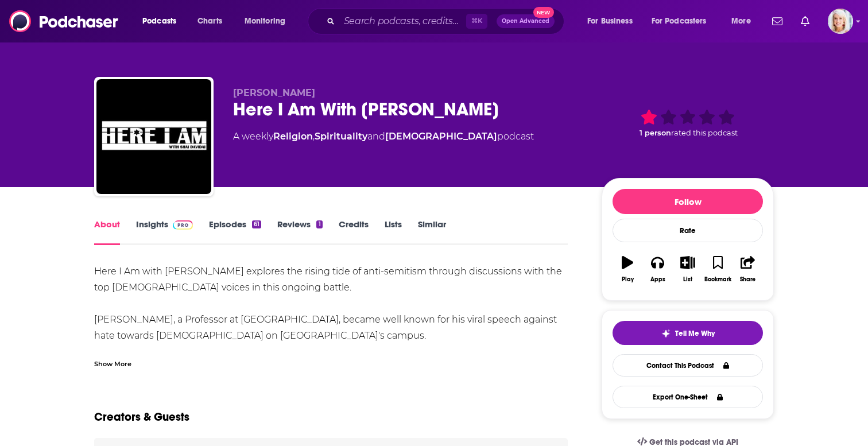 The height and width of the screenshot is (446, 868). I want to click on span: and, so click(376, 136).